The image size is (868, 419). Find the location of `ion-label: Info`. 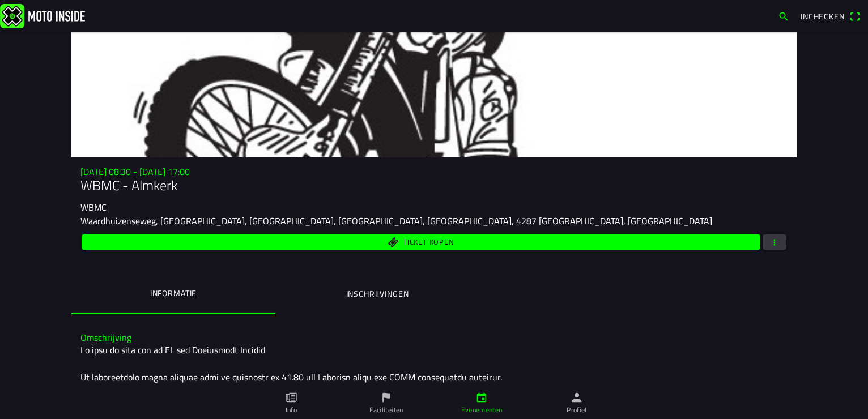

ion-label: Info is located at coordinates (291, 411).